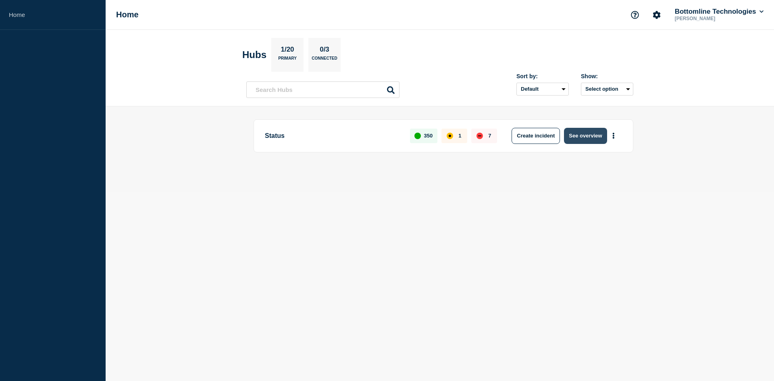 The width and height of the screenshot is (774, 381). I want to click on button: See overview, so click(585, 136).